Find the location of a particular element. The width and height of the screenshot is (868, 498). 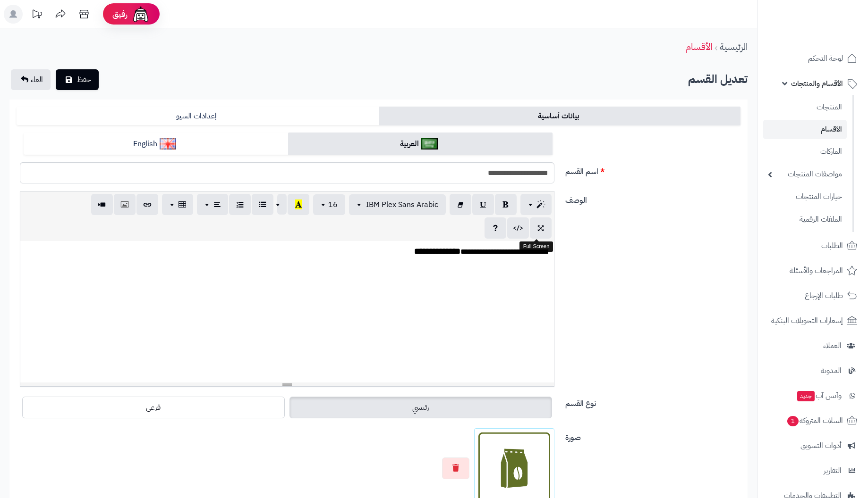

a: بيانات أساسية is located at coordinates (560, 116).